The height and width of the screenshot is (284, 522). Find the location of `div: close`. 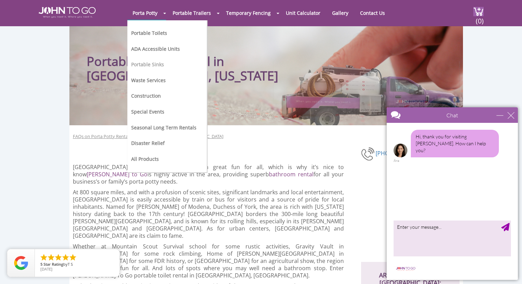

div: close is located at coordinates (129, 12).